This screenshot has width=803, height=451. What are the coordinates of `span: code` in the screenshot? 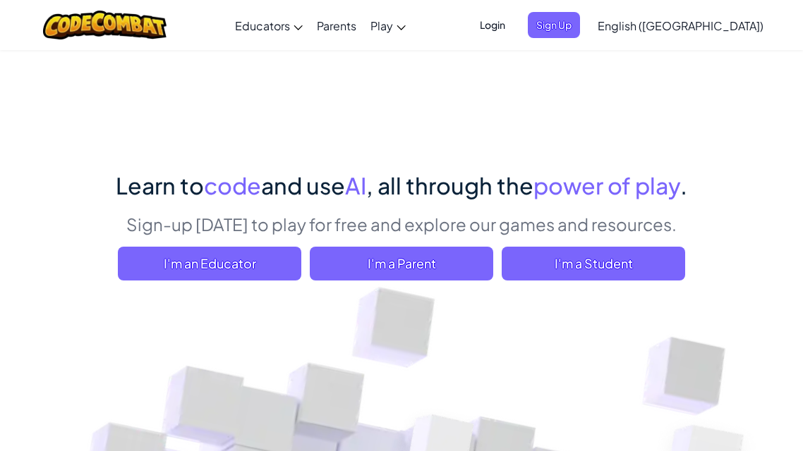 It's located at (232, 185).